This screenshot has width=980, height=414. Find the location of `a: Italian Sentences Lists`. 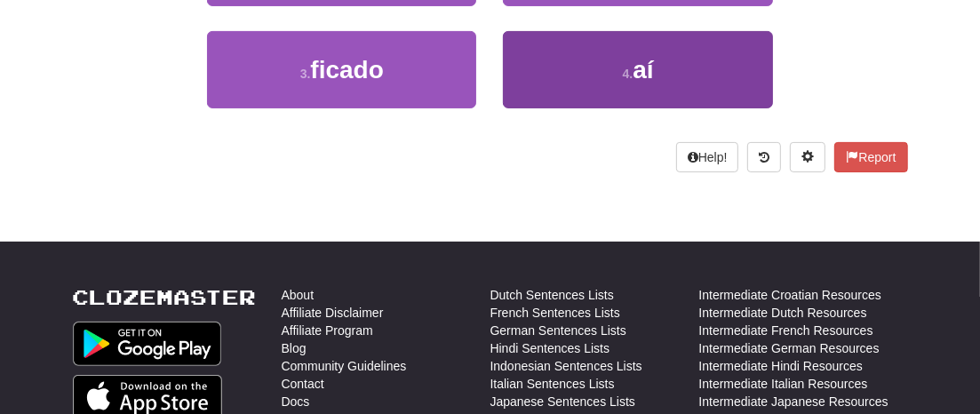

a: Italian Sentences Lists is located at coordinates (553, 384).